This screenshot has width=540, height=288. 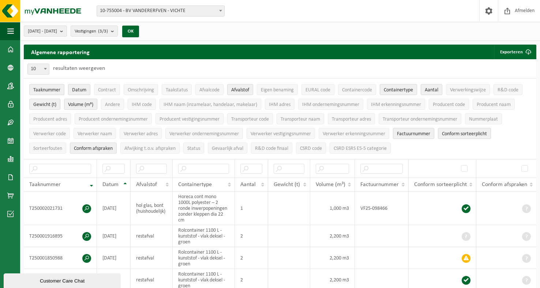 I want to click on button: Producent adresProducent adres: Activate to sort, so click(x=50, y=119).